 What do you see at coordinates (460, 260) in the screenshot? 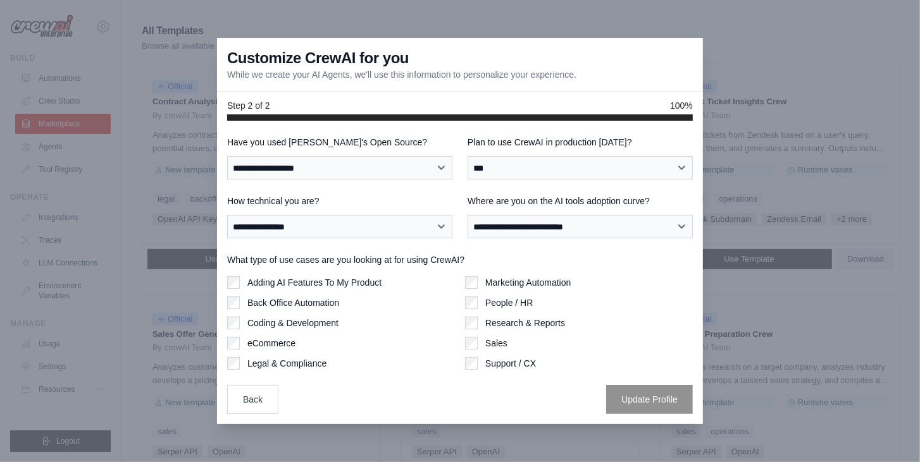
I see `label: What type of use cases are you looking at for using CrewAI?` at bounding box center [460, 260].